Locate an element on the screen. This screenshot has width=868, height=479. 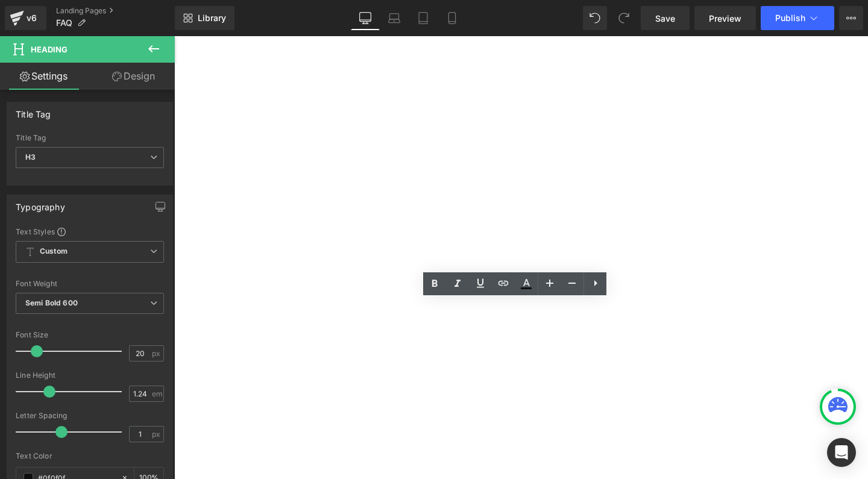
button: Publish is located at coordinates (797, 18).